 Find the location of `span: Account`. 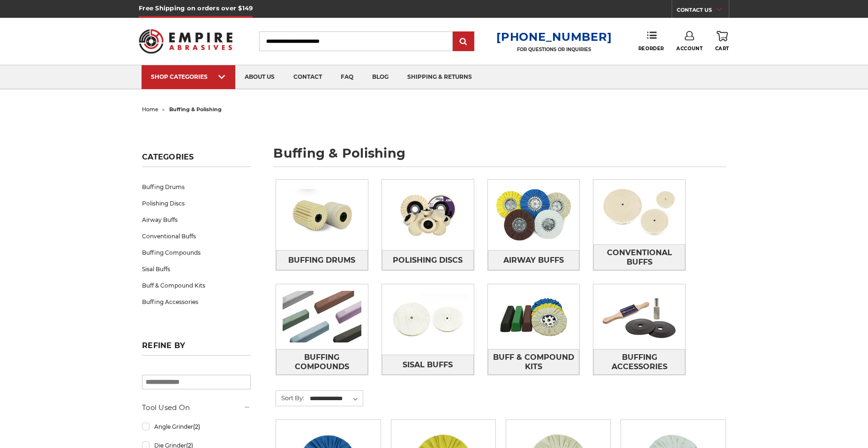

span: Account is located at coordinates (690, 48).